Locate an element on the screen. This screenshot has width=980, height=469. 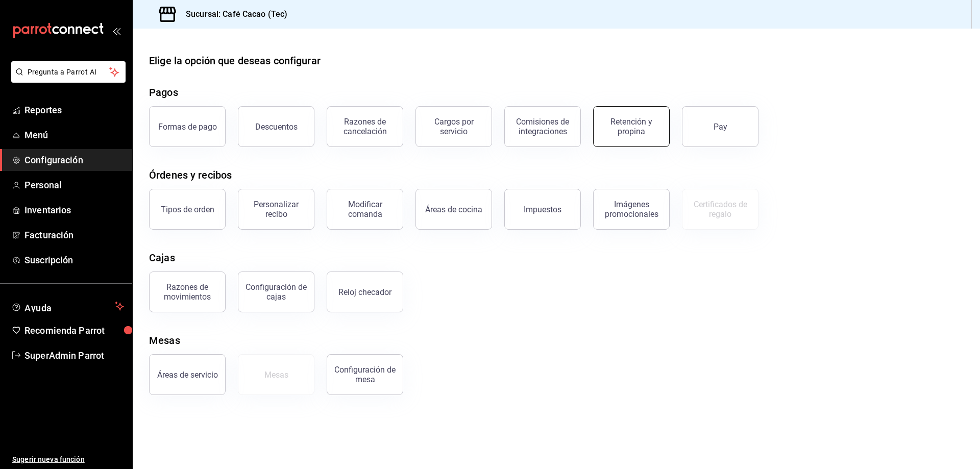
div: Impuestos is located at coordinates (542, 209).